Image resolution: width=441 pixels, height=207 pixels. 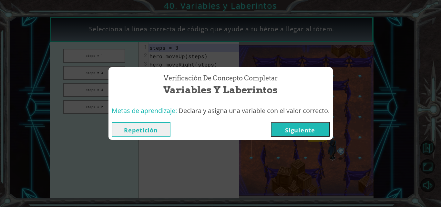 What do you see at coordinates (144, 110) in the screenshot?
I see `span: Metas de aprendizaje:` at bounding box center [144, 110].